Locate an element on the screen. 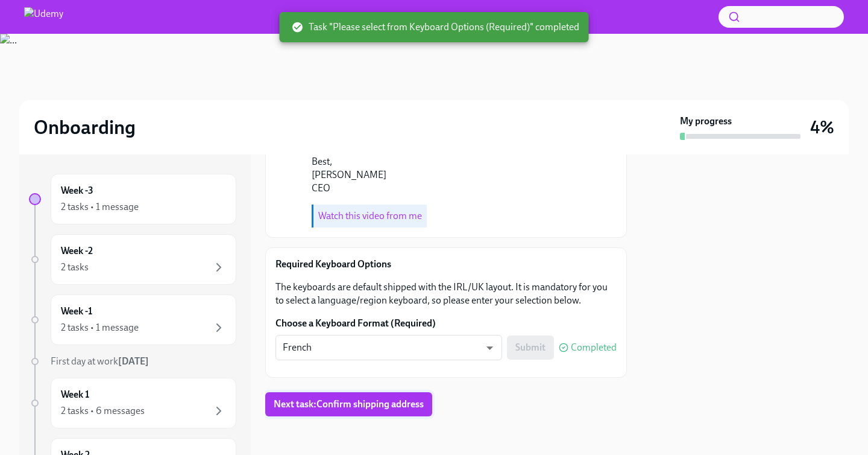 Image resolution: width=868 pixels, height=455 pixels. span: Task "Please select from Keyboard Options (Required)" completed is located at coordinates (435, 27).